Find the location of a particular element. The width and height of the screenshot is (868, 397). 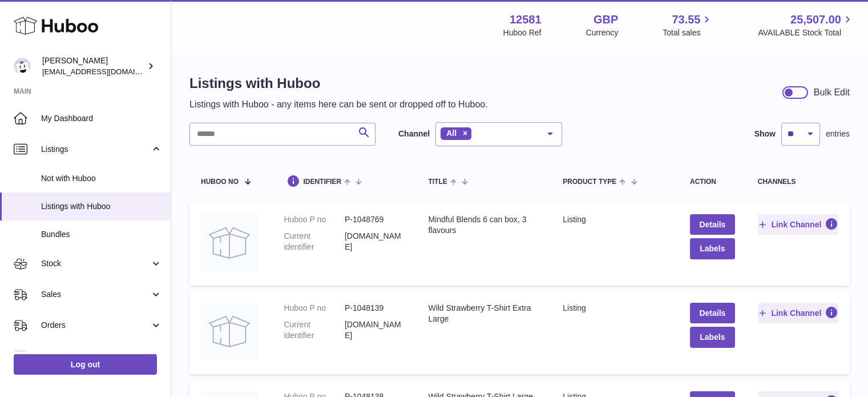

span: Total sales is located at coordinates (688, 33).